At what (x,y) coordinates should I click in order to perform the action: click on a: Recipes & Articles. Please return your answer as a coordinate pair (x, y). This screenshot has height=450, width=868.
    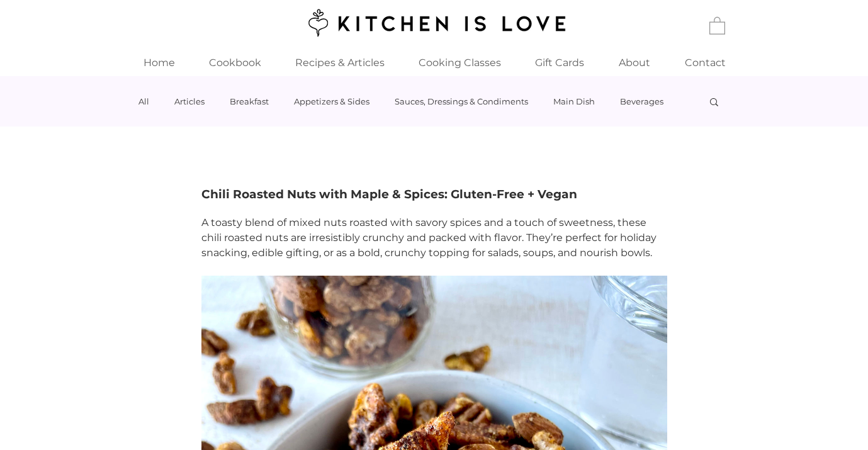
    Looking at the image, I should click on (340, 62).